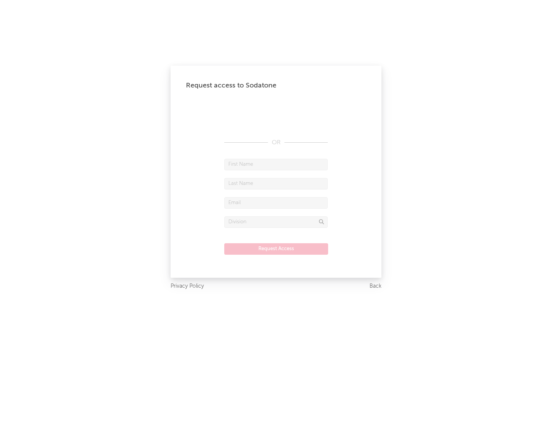  What do you see at coordinates (276, 203) in the screenshot?
I see `input: Email` at bounding box center [276, 203].